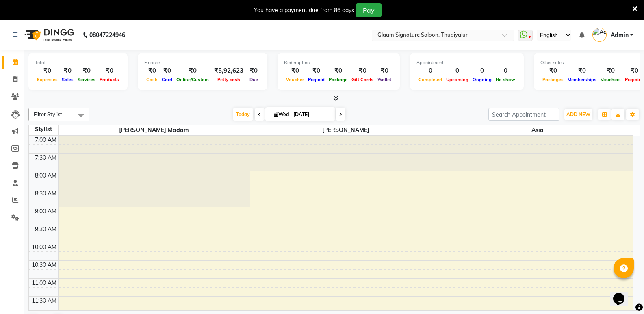  I want to click on span: Prepaid, so click(316, 80).